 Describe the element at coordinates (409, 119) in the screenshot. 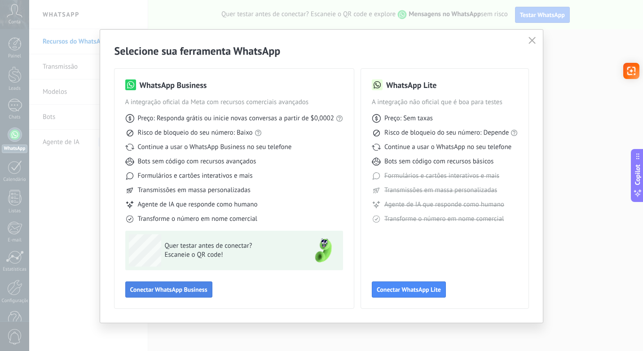

I see `span: Preço: Sem taxas` at that location.